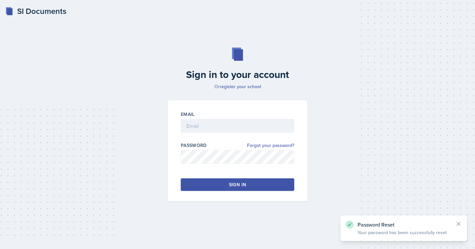 This screenshot has width=475, height=249. Describe the element at coordinates (270, 145) in the screenshot. I see `a: Forgot your password?` at that location.